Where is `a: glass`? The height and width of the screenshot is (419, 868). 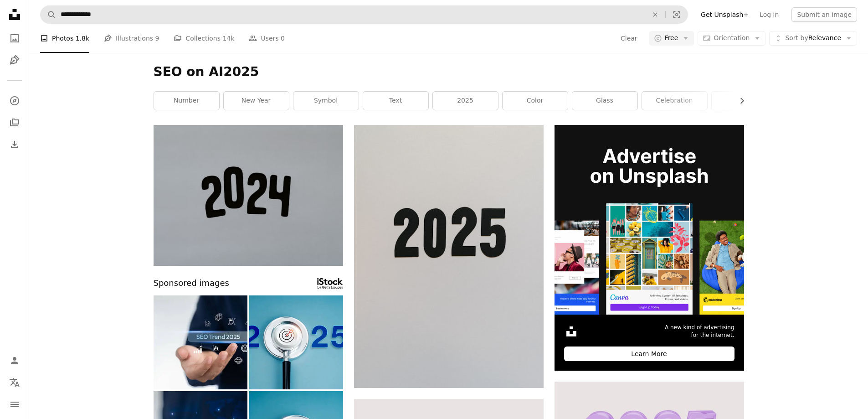 a: glass is located at coordinates (604, 101).